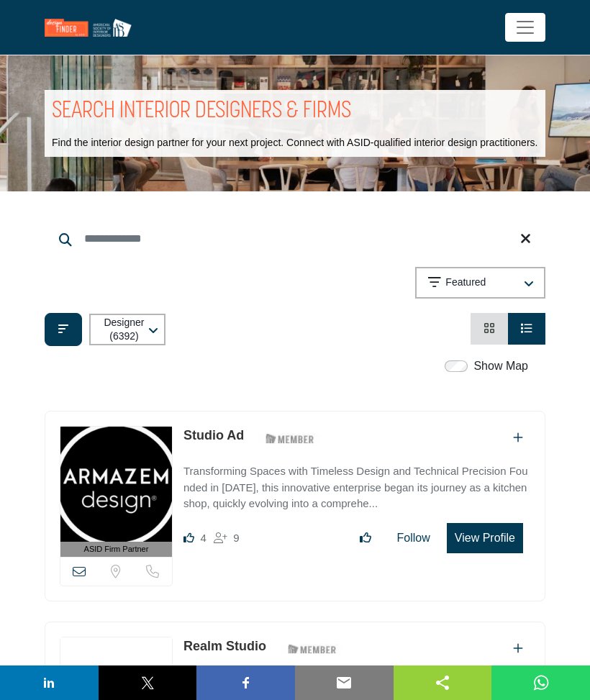 The image size is (590, 700). Describe the element at coordinates (525, 27) in the screenshot. I see `button: Toggle navigation` at that location.